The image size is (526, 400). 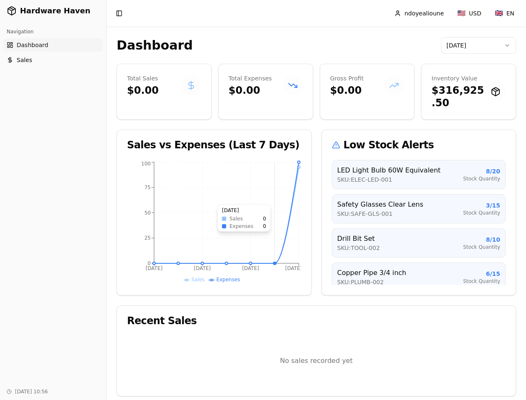 What do you see at coordinates (400, 239) in the screenshot?
I see `p: Drill Bit Set` at bounding box center [400, 239].